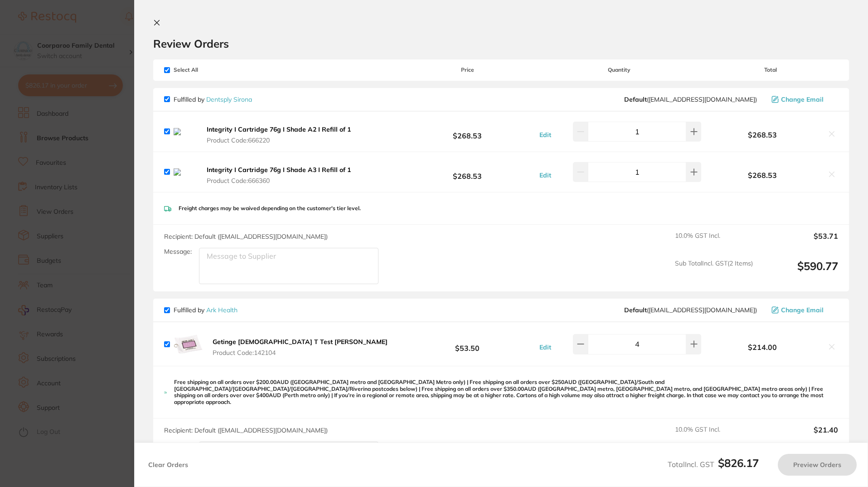 The image size is (868, 487). What do you see at coordinates (278, 130) in the screenshot?
I see `b: Integrity I Cartridge 76g I Shade A2 I Refill of 1` at bounding box center [278, 130].